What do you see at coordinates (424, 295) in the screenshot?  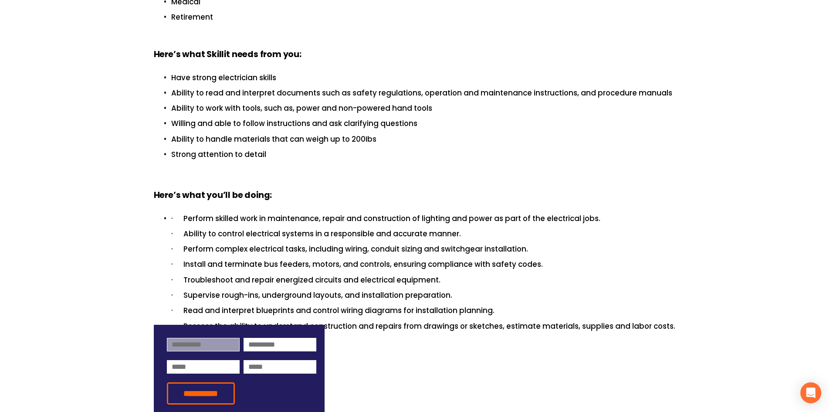 I see `p: · Supervise rough-ins, underground layouts, and installation preparation.` at bounding box center [424, 295].